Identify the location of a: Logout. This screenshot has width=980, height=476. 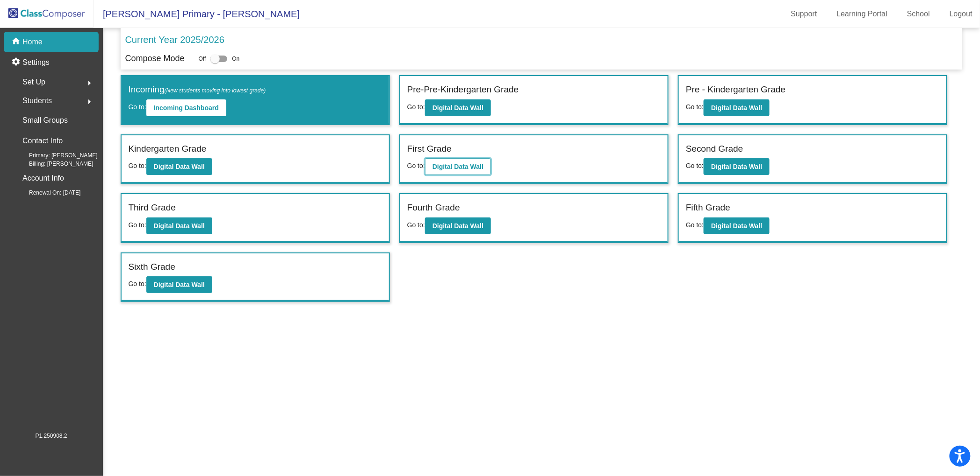
(961, 14).